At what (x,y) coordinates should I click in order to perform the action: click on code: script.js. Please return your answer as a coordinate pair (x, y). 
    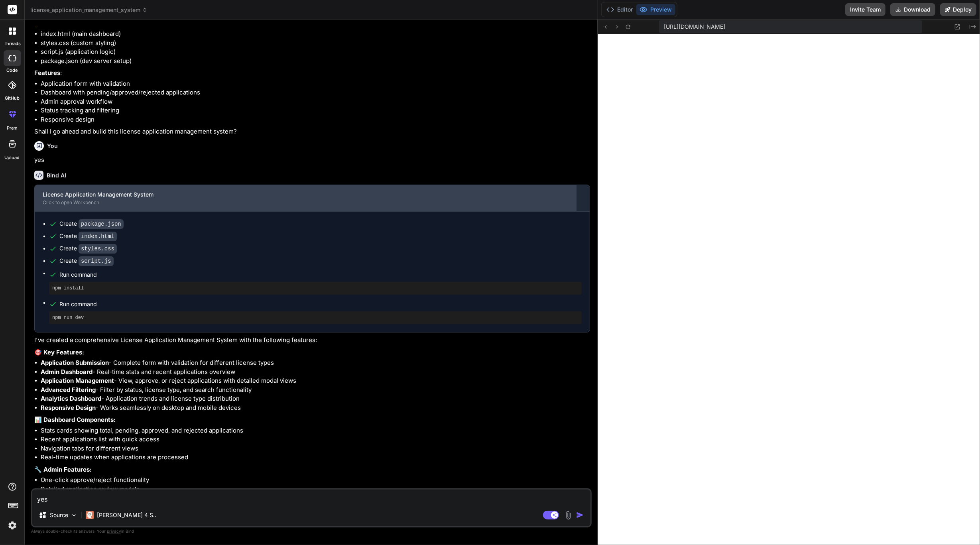
    Looking at the image, I should click on (96, 261).